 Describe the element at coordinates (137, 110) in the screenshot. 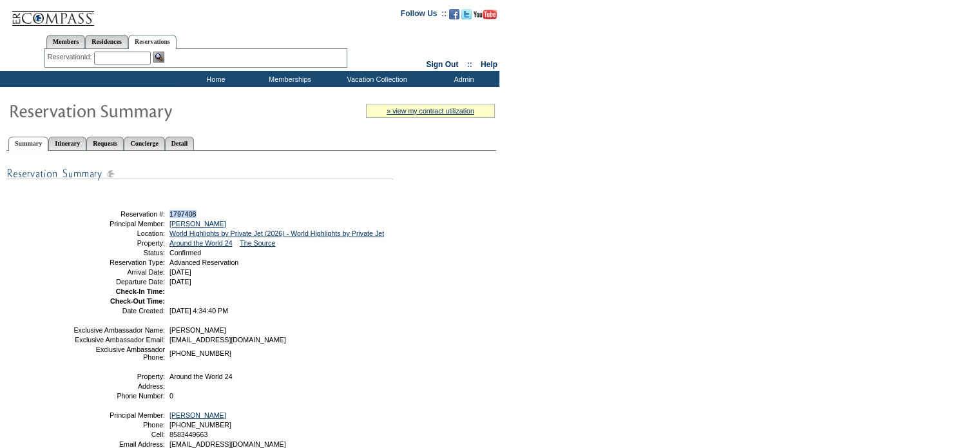

I see `img: Reservaton Summary` at that location.